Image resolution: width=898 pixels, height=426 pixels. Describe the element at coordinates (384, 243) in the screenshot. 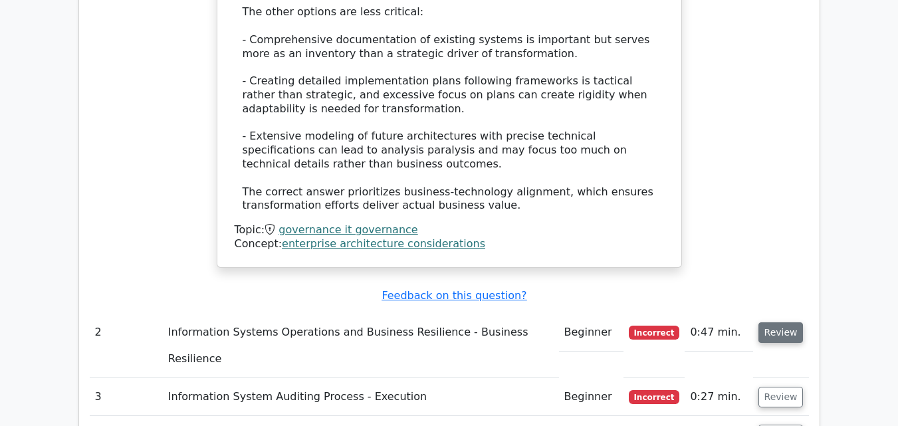

I see `a: enterprise architecture considerations` at that location.